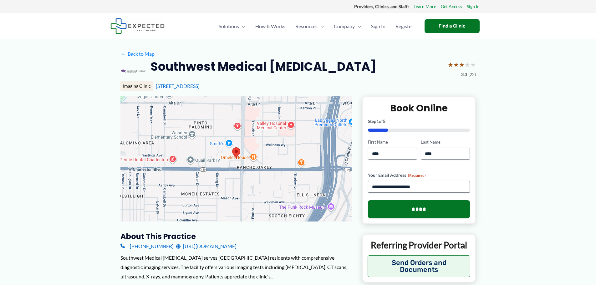 The image size is (596, 285). I want to click on a: Get Access, so click(451, 7).